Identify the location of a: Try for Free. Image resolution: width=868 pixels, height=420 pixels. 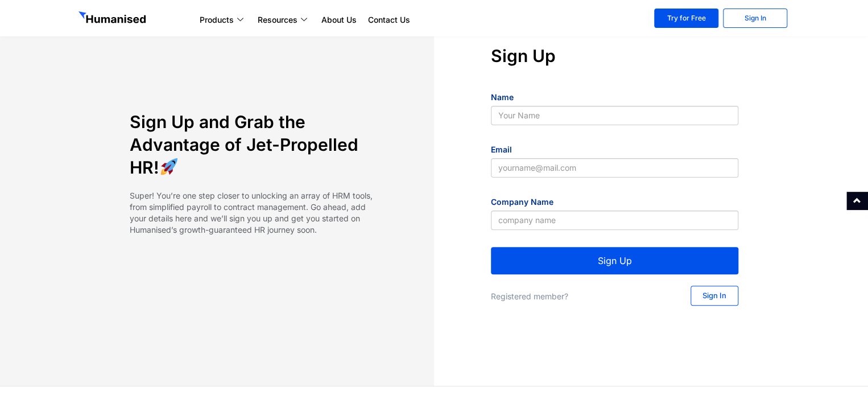
(686, 18).